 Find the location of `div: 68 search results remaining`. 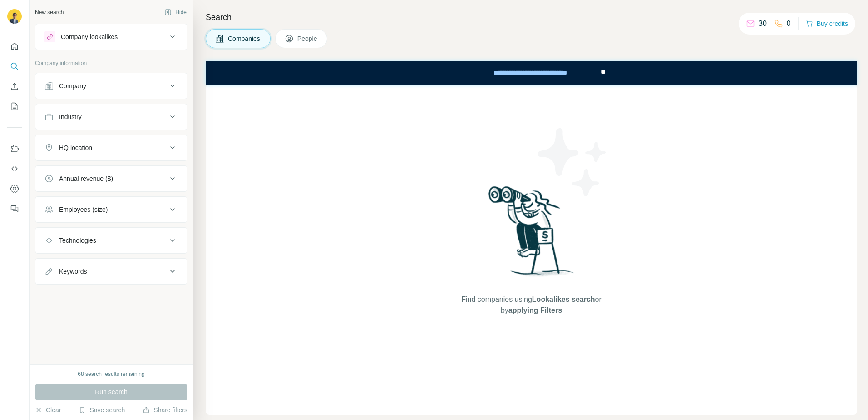

div: 68 search results remaining is located at coordinates (111, 374).